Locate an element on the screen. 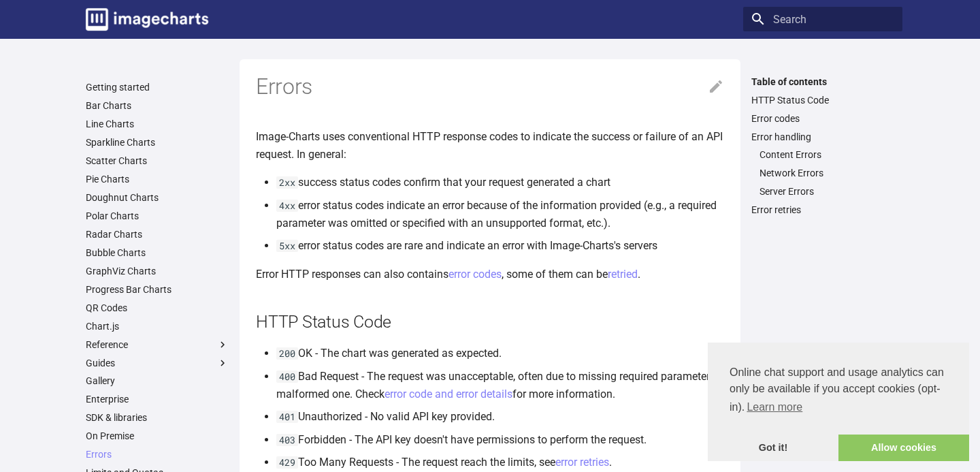  p: Image-Charts uses conventional HTTP response codes to indicate the success or failure of an API r... is located at coordinates (490, 145).